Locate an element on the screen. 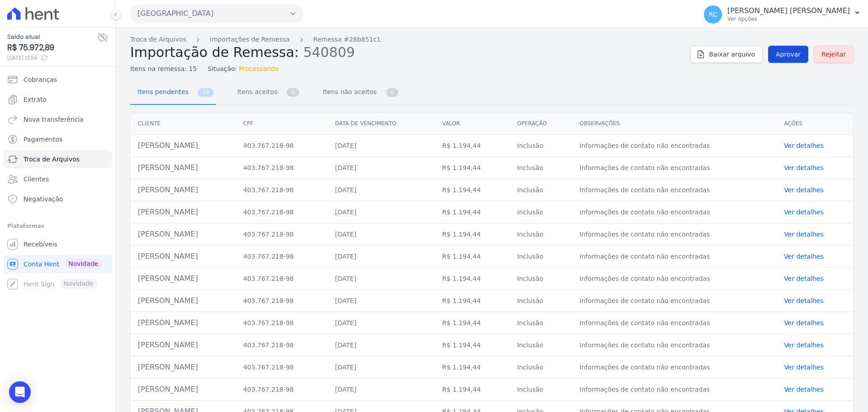 The height and width of the screenshot is (412, 868). a: Cobranças is located at coordinates (58, 80).